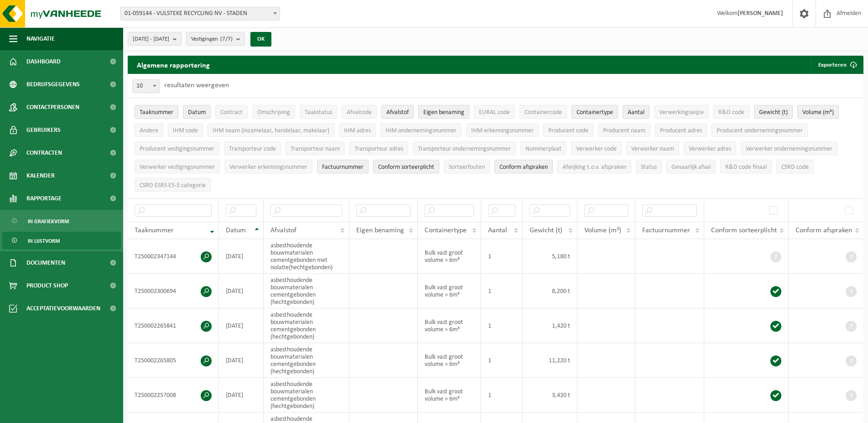 The image size is (868, 423). I want to click on button: StatusStatus: Activate to sort, so click(649, 167).